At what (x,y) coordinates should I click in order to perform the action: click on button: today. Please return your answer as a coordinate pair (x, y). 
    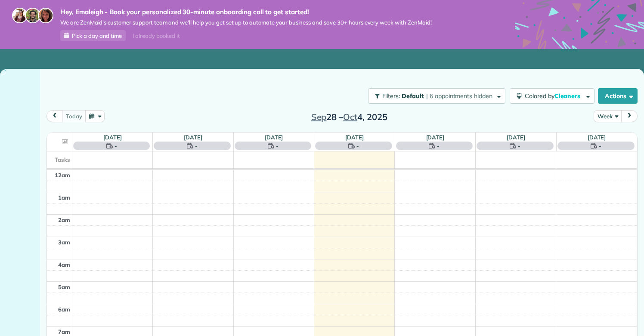
    Looking at the image, I should click on (74, 116).